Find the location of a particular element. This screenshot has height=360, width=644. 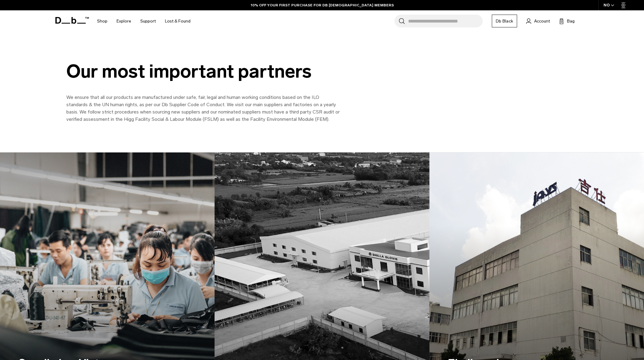

a: Account is located at coordinates (538, 21).